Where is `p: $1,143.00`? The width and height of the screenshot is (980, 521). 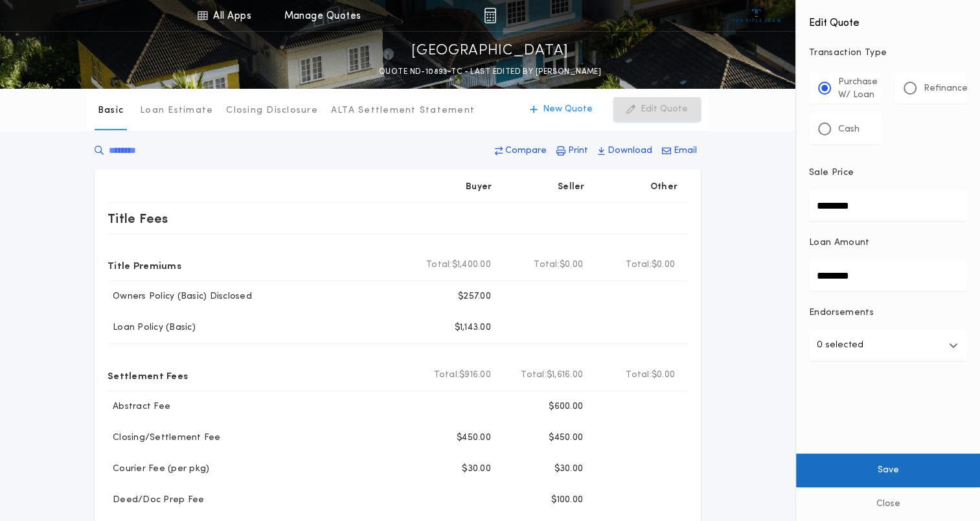
p: $1,143.00 is located at coordinates (473, 328).